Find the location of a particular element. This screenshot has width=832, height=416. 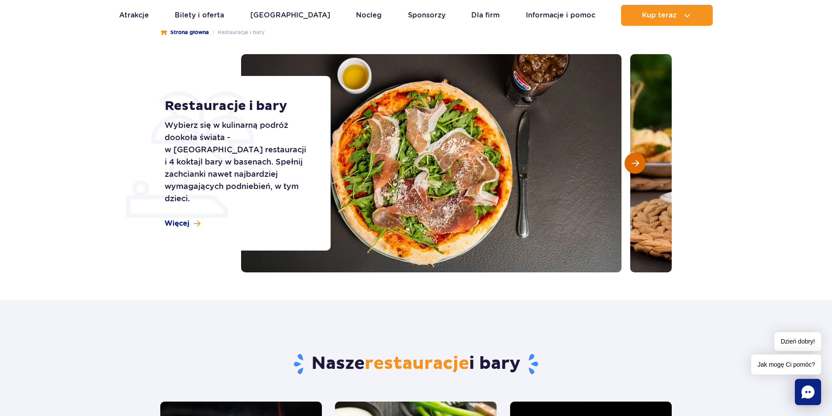

a: Więcej is located at coordinates (183, 224).